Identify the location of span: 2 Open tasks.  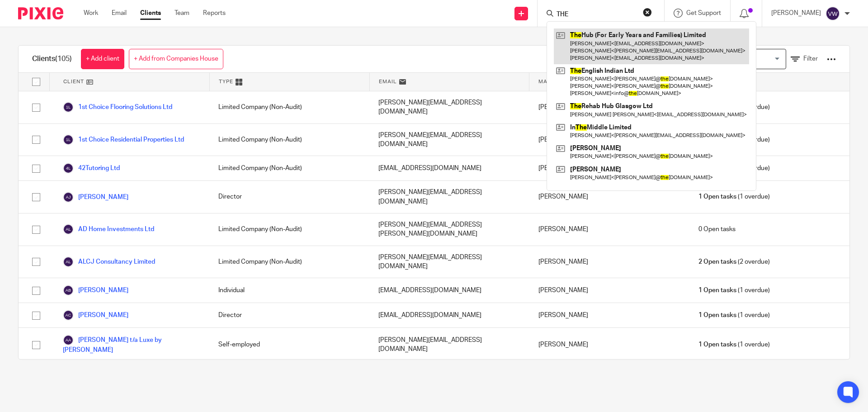
(718, 262).